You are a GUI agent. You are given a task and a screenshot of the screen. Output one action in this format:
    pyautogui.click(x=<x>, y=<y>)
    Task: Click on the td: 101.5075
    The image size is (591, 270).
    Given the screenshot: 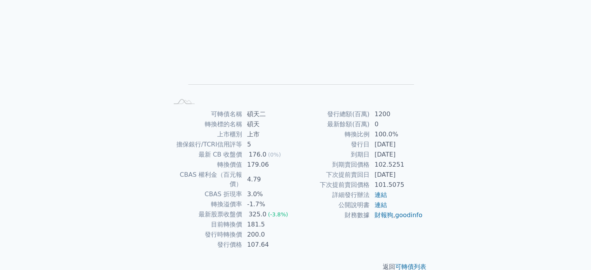 What is the action you would take?
    pyautogui.click(x=397, y=185)
    